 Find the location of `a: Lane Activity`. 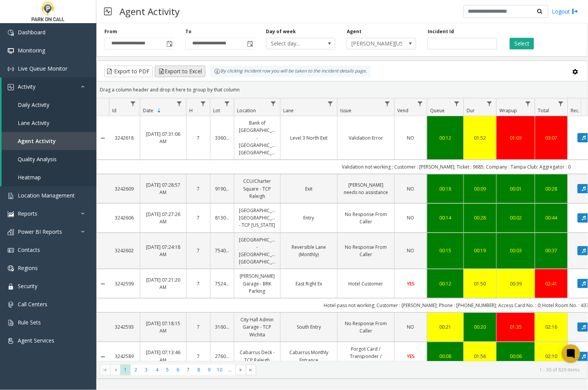

a: Lane Activity is located at coordinates (49, 123).